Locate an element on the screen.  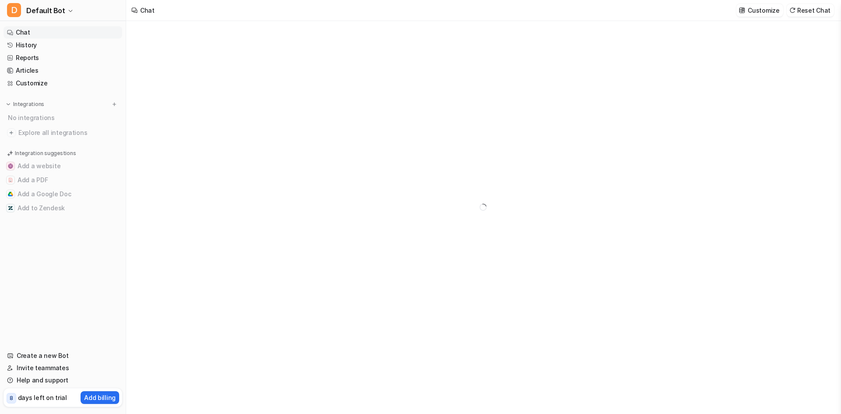
a: Create a new Bot is located at coordinates (63, 356).